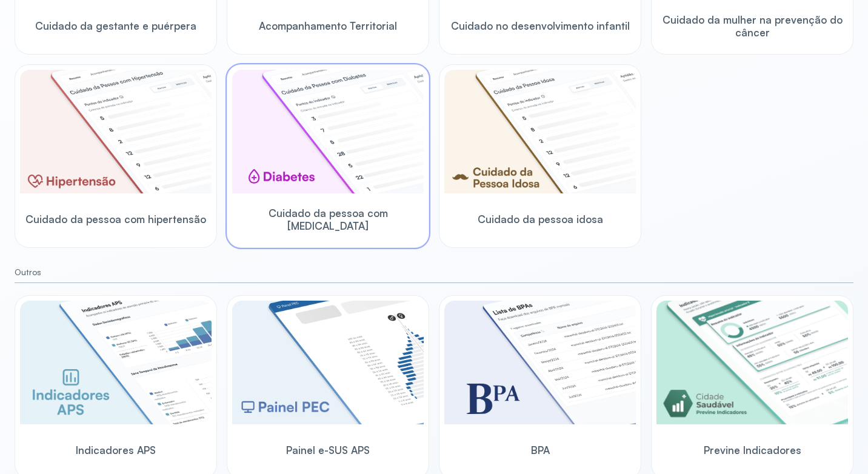 Image resolution: width=868 pixels, height=474 pixels. I want to click on img: elderly.png, so click(540, 131).